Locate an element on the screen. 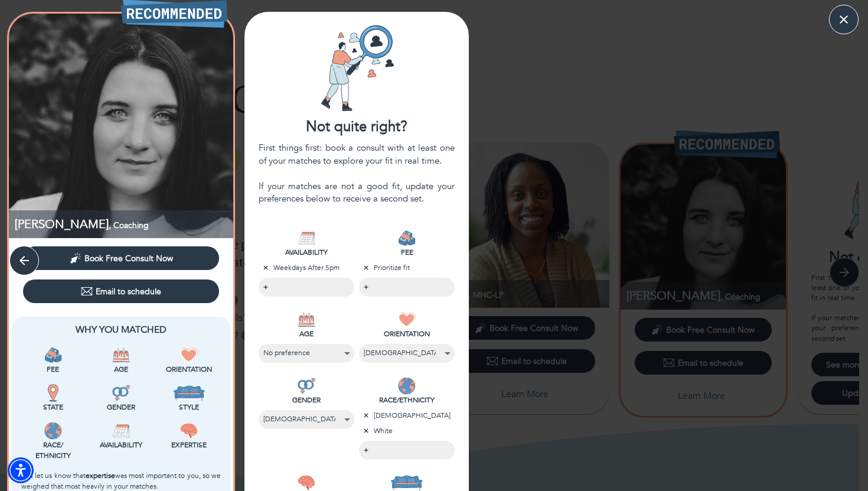 This screenshot has width=868, height=491. span: , Coaching is located at coordinates (129, 225).